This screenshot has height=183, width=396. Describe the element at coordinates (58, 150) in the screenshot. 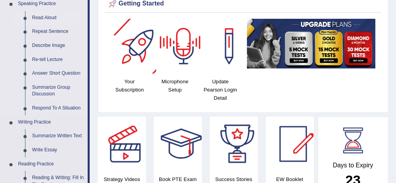

I see `a: Write Essay` at that location.